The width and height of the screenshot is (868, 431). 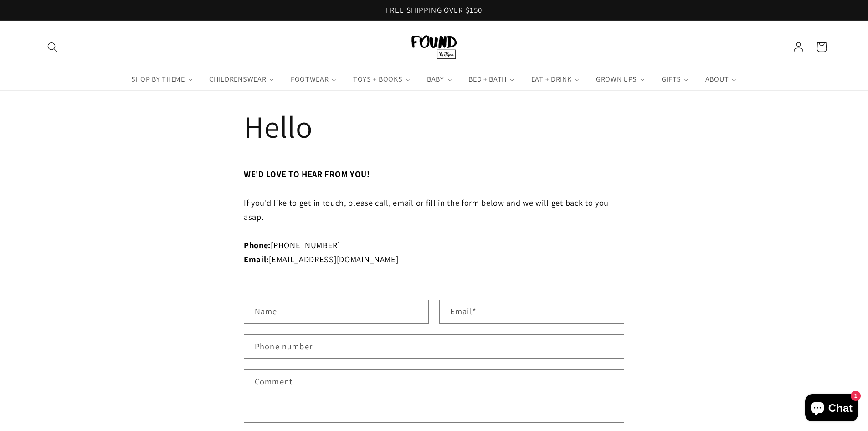 What do you see at coordinates (257, 245) in the screenshot?
I see `b: Phone:` at bounding box center [257, 245].